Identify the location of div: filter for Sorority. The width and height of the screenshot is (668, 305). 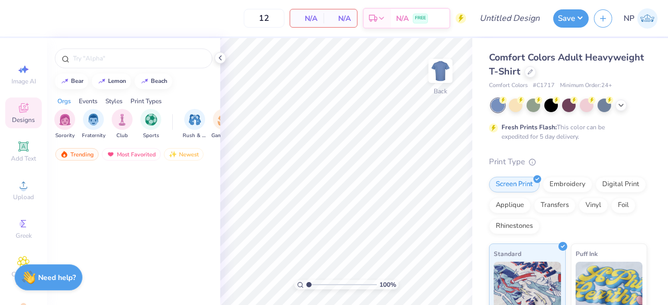
(65, 124).